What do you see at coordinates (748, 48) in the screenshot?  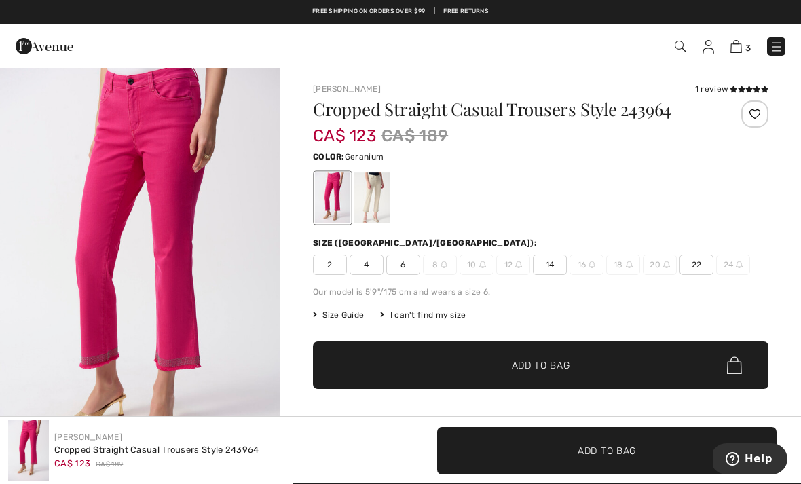 I see `span: 3` at bounding box center [748, 48].